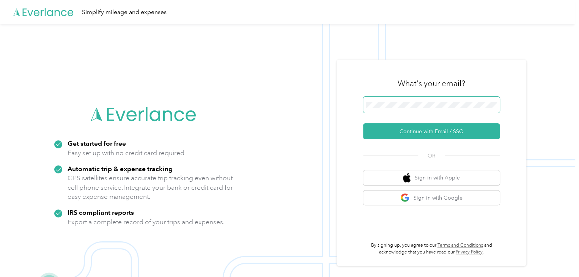  What do you see at coordinates (469, 252) in the screenshot?
I see `a: Privacy Policy` at bounding box center [469, 252].